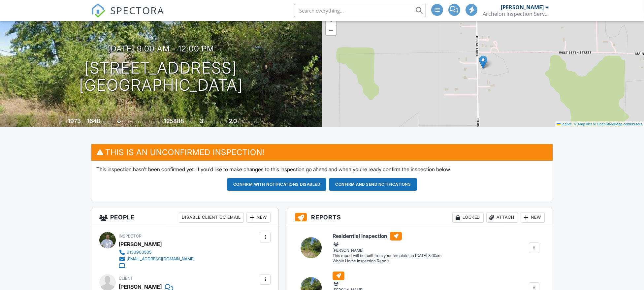 The width and height of the screenshot is (644, 290). Describe the element at coordinates (211, 217) in the screenshot. I see `div: Disable Client CC Email` at that location.